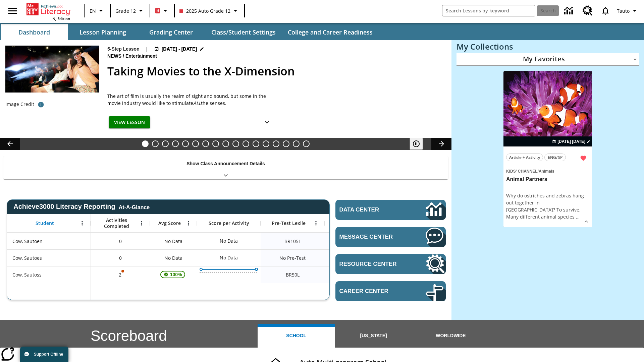 Image resolution: width=644 pixels, height=362 pixels. Describe the element at coordinates (226, 144) in the screenshot. I see `button: Slide 9 Fashion Forward in Ancient Rome` at that location.